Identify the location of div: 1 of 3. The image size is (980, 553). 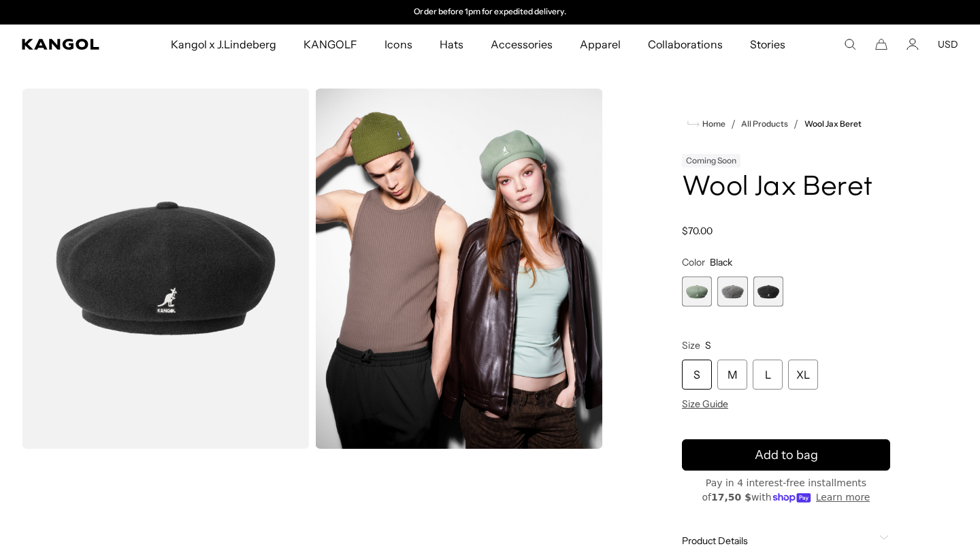
(697, 292).